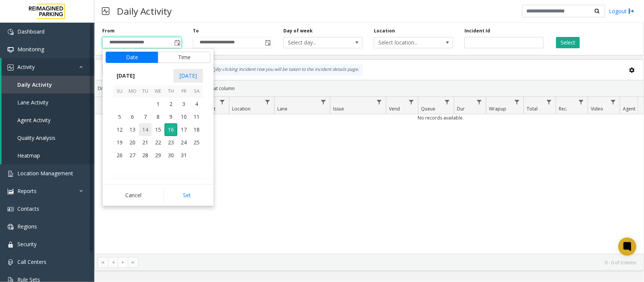  What do you see at coordinates (133, 91) in the screenshot?
I see `th: Mo` at bounding box center [133, 91].